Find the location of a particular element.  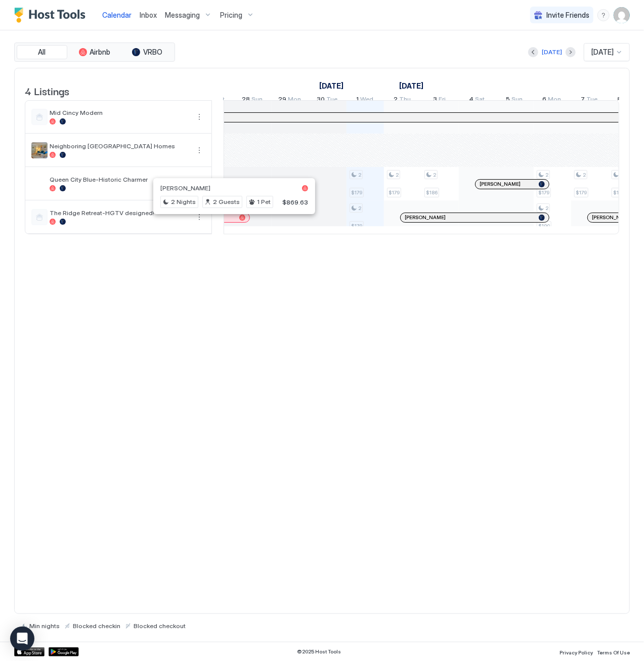

button: VRBO is located at coordinates (147, 52).